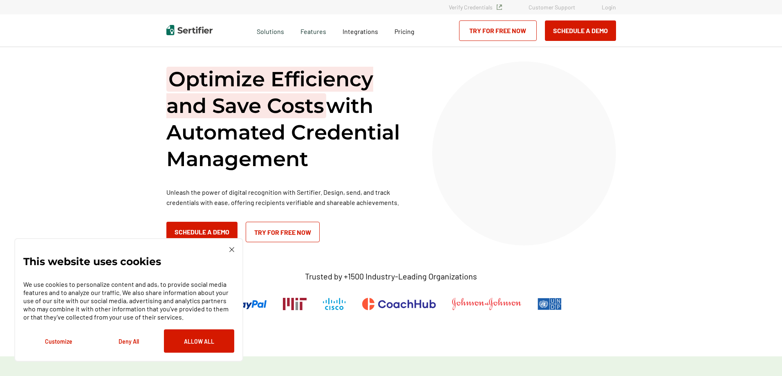 The width and height of the screenshot is (782, 376). I want to click on span: Optimize Efficiency and Save Costs, so click(270, 92).